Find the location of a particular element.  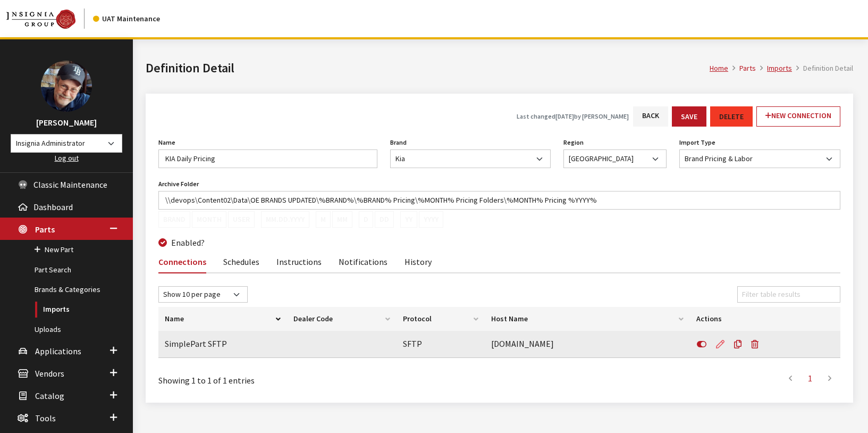

li: Definition Detail is located at coordinates (822, 68).